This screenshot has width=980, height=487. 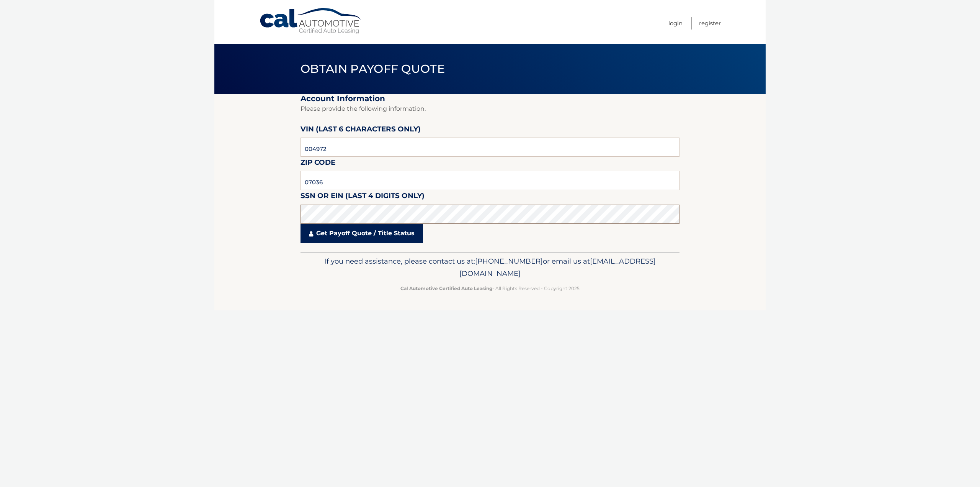 What do you see at coordinates (709, 23) in the screenshot?
I see `a: Register` at bounding box center [709, 23].